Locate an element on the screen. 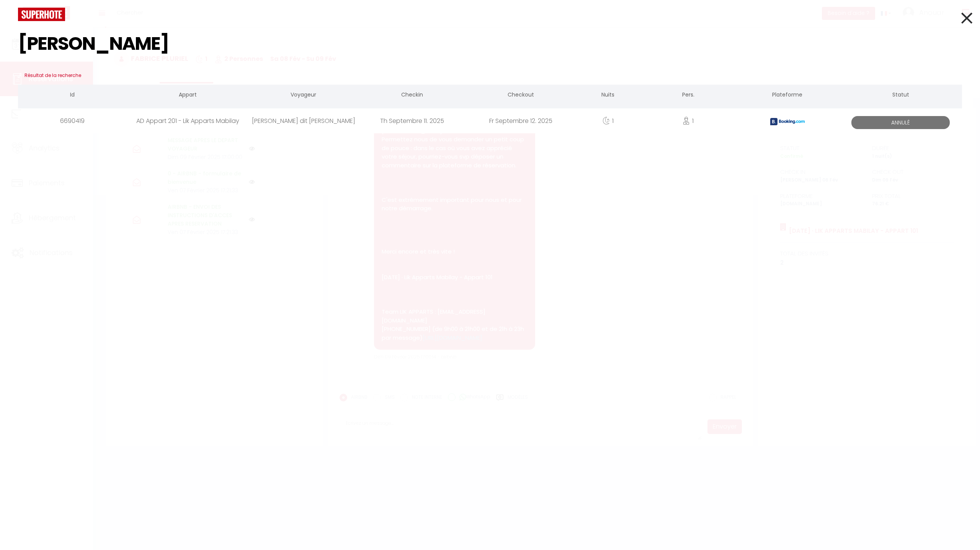 The width and height of the screenshot is (980, 550). h3: Résultat de la recherche is located at coordinates (490, 75).